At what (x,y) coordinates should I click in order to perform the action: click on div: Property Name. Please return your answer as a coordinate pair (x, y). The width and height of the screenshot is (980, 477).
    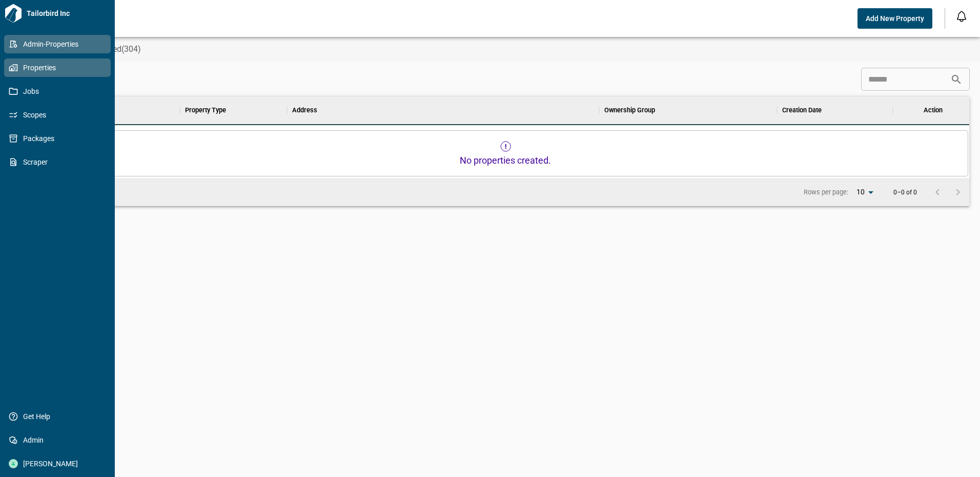
    Looking at the image, I should click on (108, 110).